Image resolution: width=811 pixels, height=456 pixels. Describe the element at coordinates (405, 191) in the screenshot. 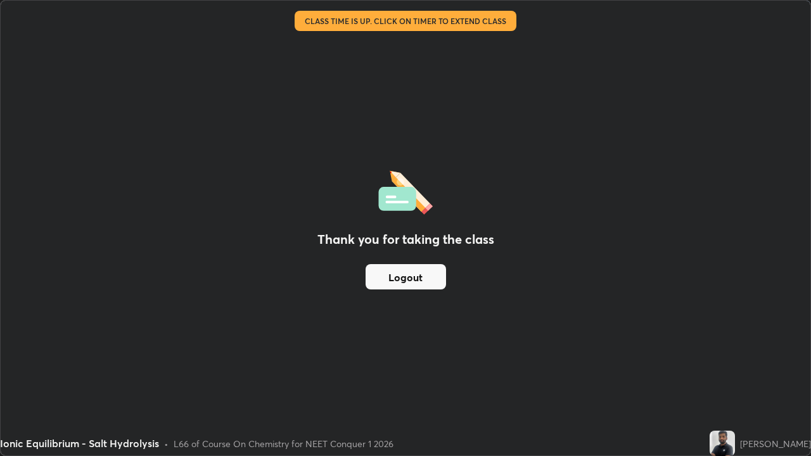

I see `img: offlineFeedback.1438e8b3.svg` at that location.